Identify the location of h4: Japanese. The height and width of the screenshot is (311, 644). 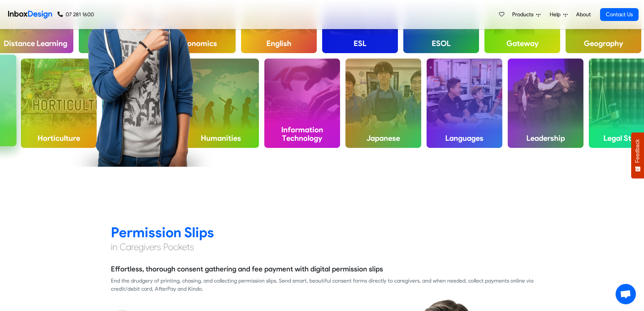
(383, 138).